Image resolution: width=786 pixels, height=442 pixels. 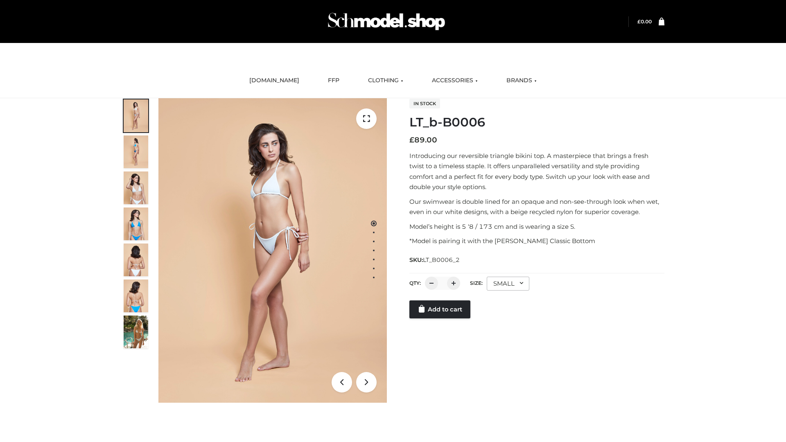 I want to click on a: Add to cart, so click(x=439, y=309).